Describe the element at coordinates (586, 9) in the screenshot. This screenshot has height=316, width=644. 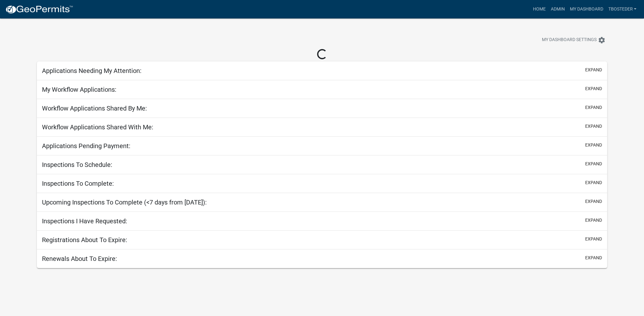
I see `a: My Dashboard` at that location.